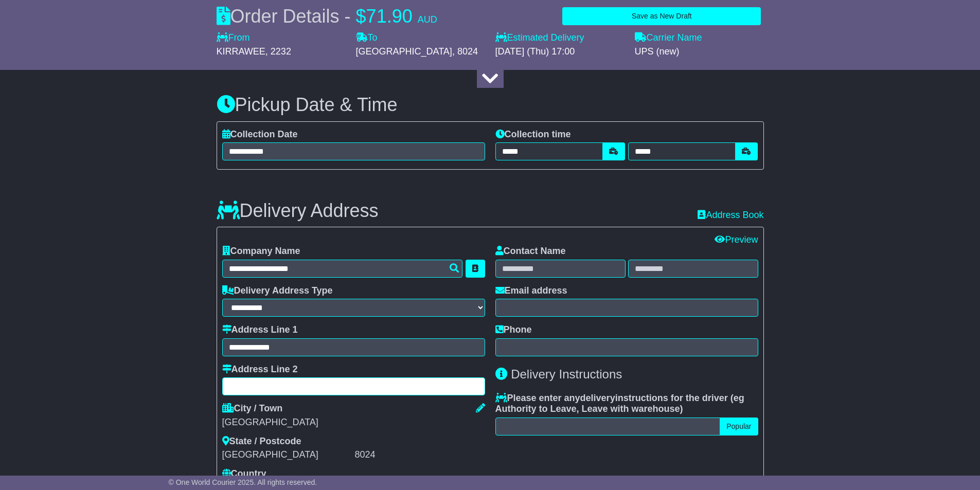  Describe the element at coordinates (298, 211) in the screenshot. I see `h3: Delivery Address` at that location.